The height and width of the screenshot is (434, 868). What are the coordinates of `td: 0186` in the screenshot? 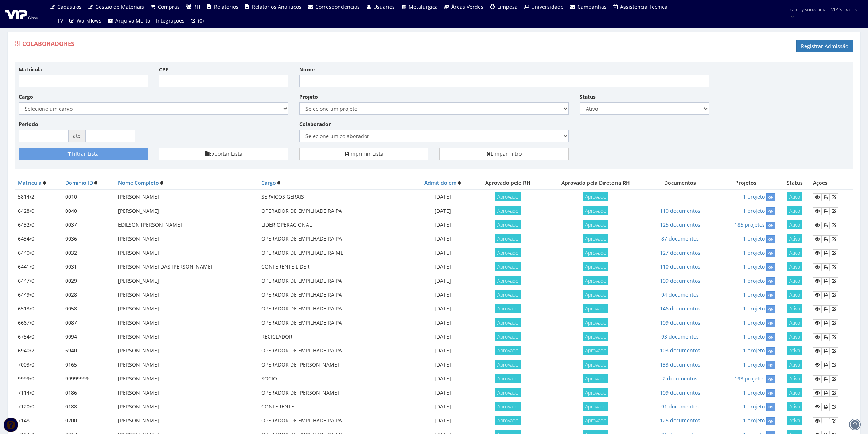 It's located at (88, 393).